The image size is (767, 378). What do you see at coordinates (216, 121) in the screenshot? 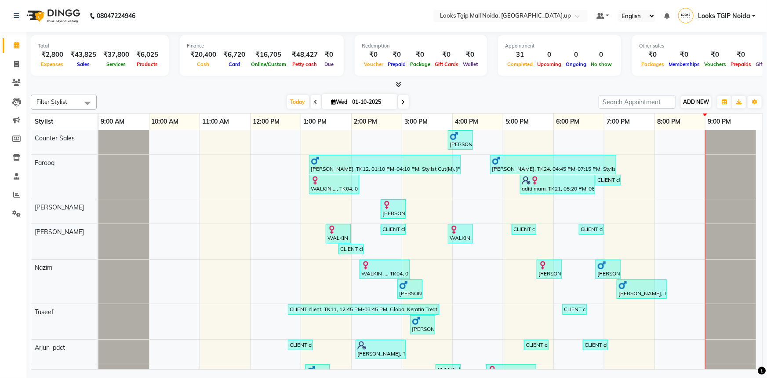
I see `a: 11:00 AM` at bounding box center [216, 121].